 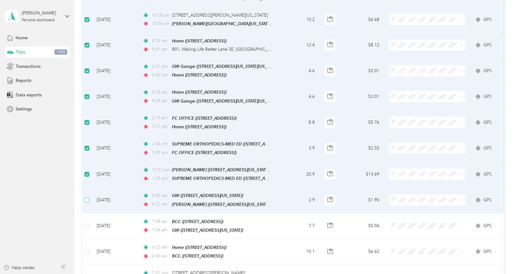 I want to click on td: $6.68, so click(x=363, y=20).